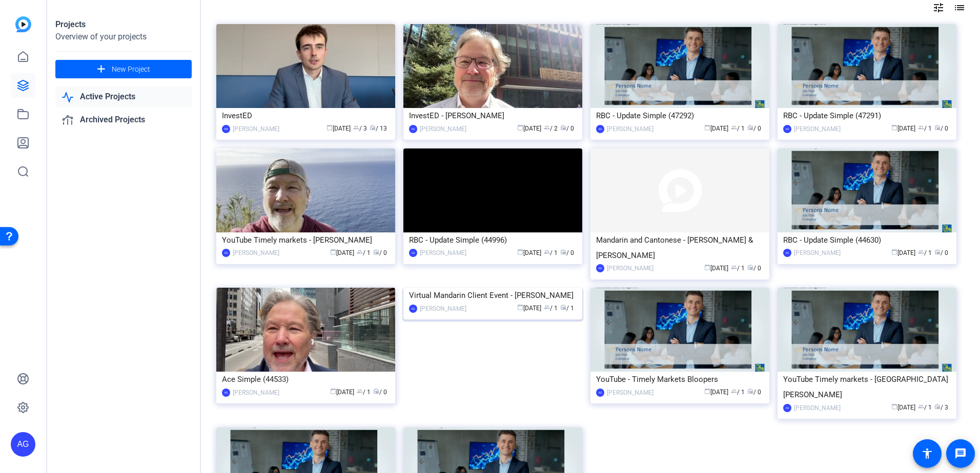  What do you see at coordinates (493, 240) in the screenshot?
I see `div: RBC - Update Simple (44996)` at bounding box center [493, 240].